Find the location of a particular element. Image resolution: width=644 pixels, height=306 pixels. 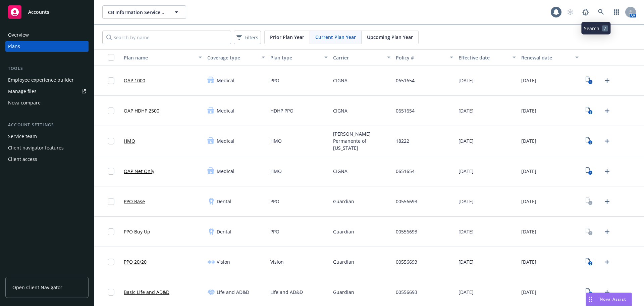

div: Account settings is located at coordinates (47, 125).